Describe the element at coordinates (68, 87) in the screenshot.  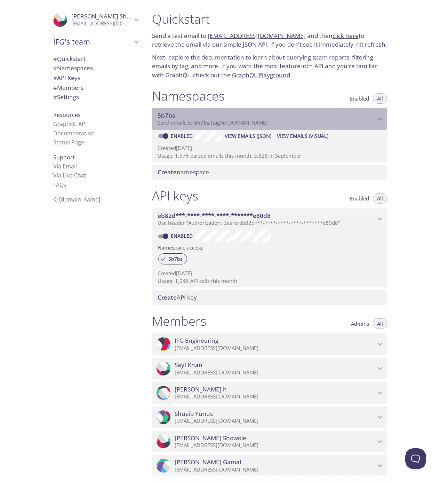
I see `span: Members` at that location.